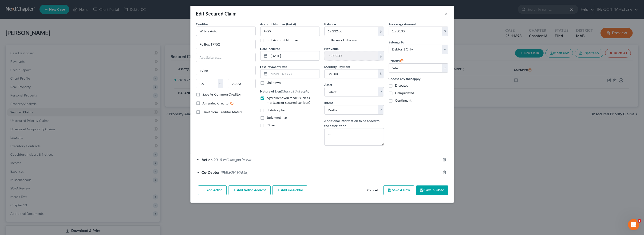 Image resolution: width=644 pixels, height=235 pixels. I want to click on input: Enter address..., so click(226, 44).